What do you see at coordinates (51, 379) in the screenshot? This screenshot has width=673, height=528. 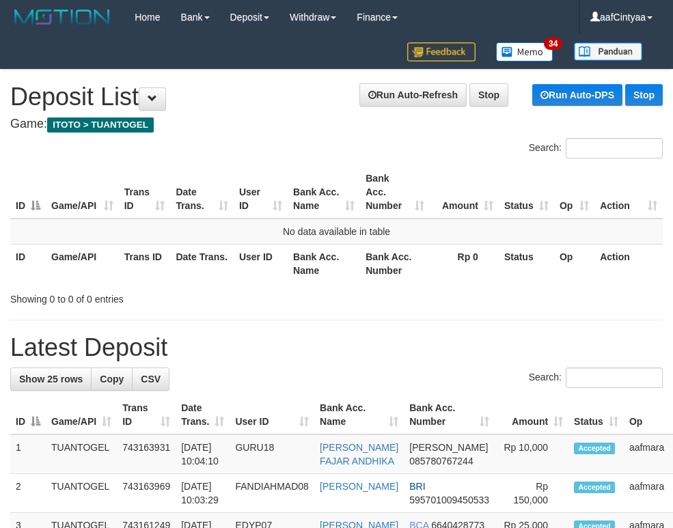 I see `span: Show 25 rows` at bounding box center [51, 379].